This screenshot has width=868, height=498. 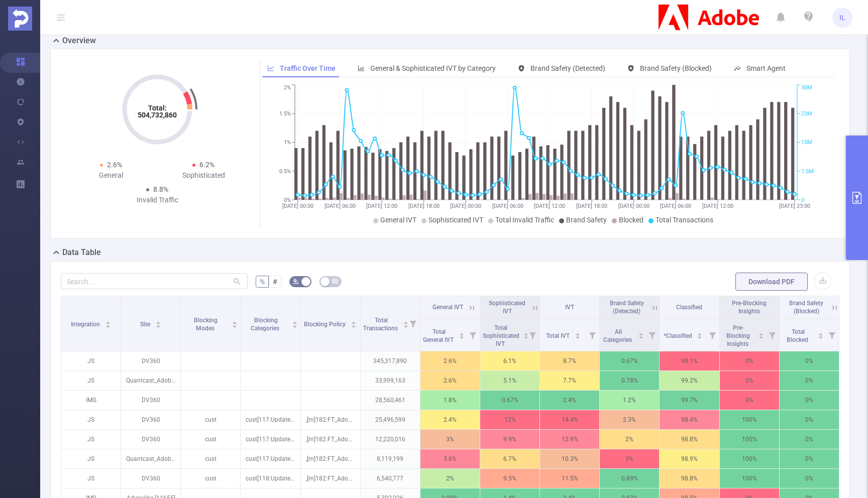 What do you see at coordinates (569, 479) in the screenshot?
I see `p: 11.5%` at bounding box center [569, 479].